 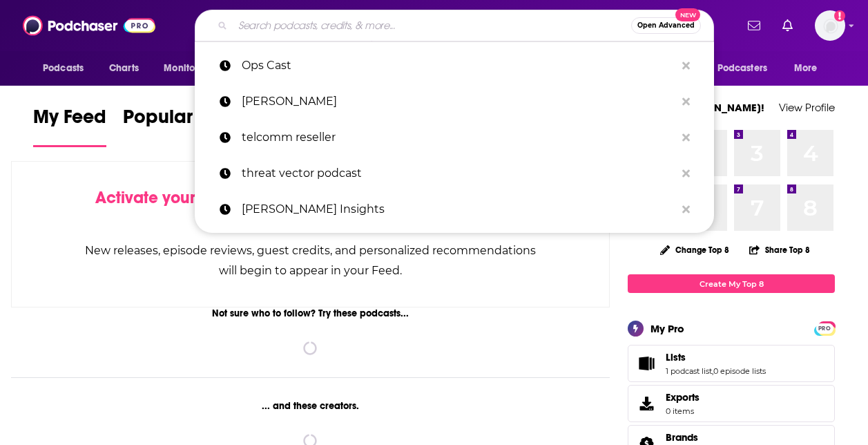 What do you see at coordinates (667, 328) in the screenshot?
I see `div: My Pro` at bounding box center [667, 328].